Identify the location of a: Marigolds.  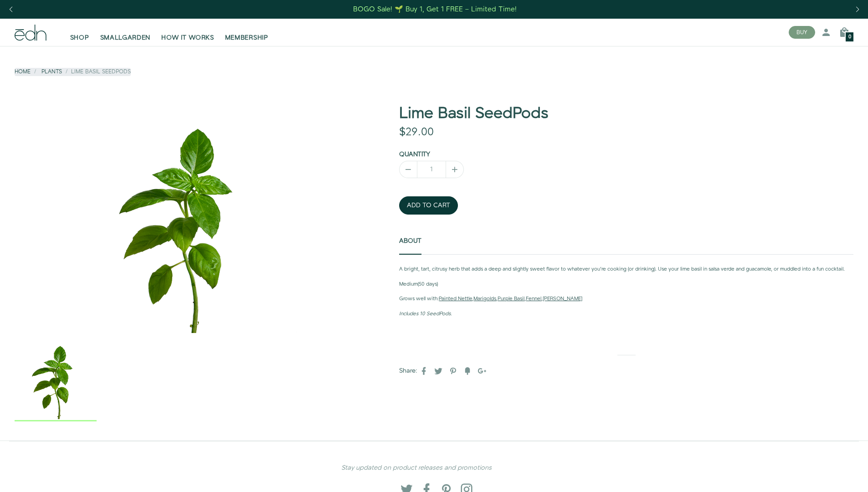
(485, 299).